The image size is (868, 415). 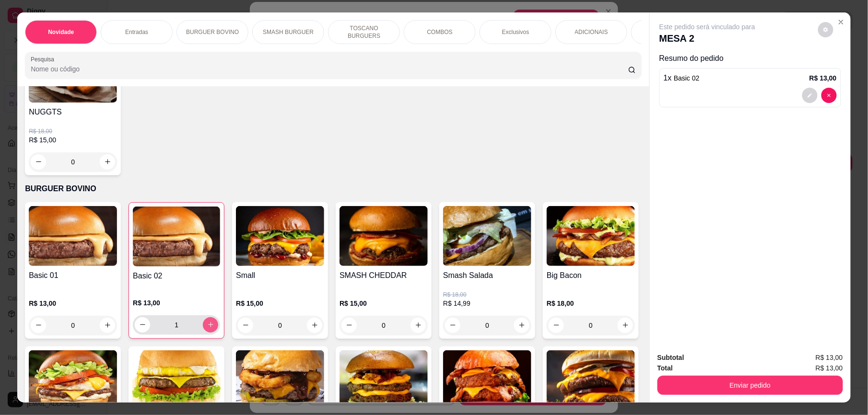 I want to click on p: COMBOS, so click(x=440, y=32).